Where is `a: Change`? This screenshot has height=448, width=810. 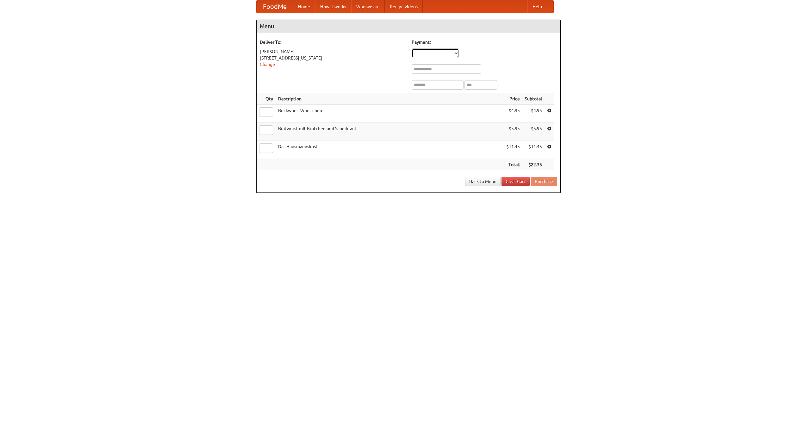 a: Change is located at coordinates (267, 64).